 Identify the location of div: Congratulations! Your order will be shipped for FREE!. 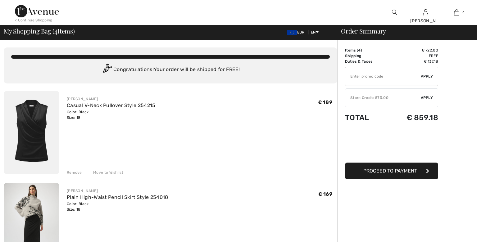
(170, 70).